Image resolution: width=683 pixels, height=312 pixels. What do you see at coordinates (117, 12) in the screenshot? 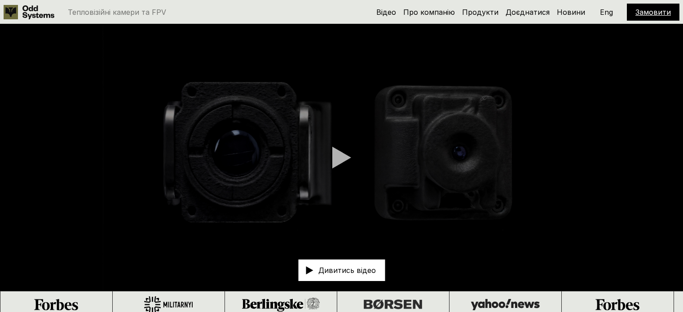
I see `p: Тепловізійні камери та FPV` at bounding box center [117, 12].